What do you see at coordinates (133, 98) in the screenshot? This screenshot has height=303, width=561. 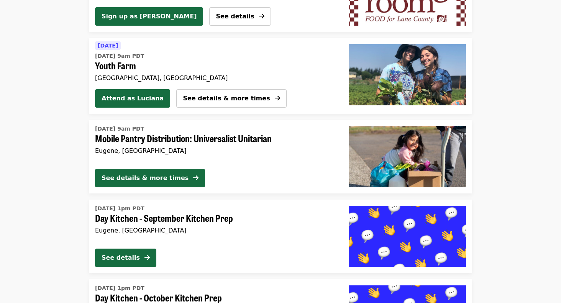 I see `button: Attend as Luciana` at bounding box center [133, 98].